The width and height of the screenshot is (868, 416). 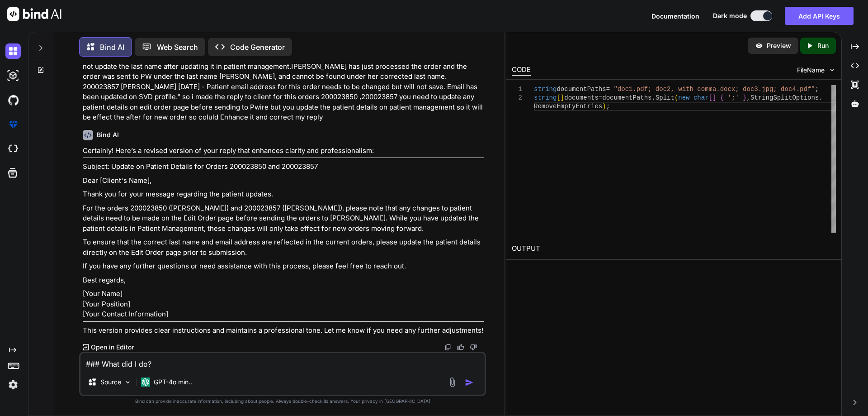 I want to click on p: Dear [Client's Name],, so click(x=284, y=181).